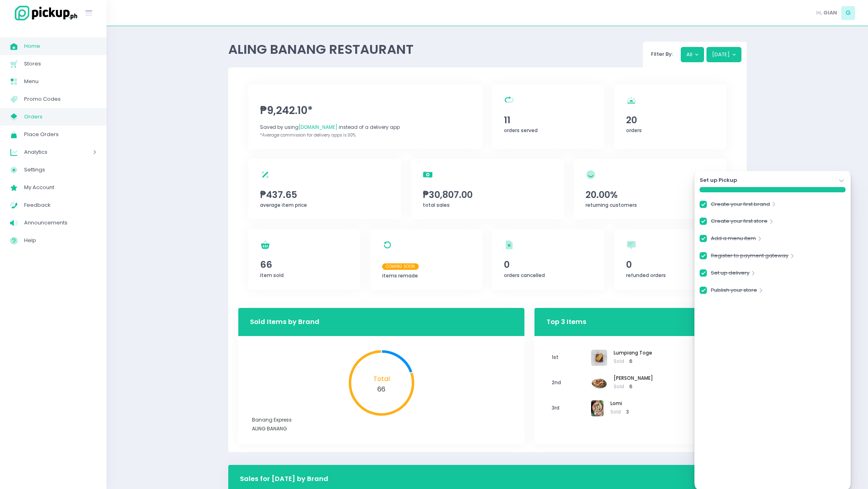 This screenshot has width=868, height=489. What do you see at coordinates (611, 205) in the screenshot?
I see `span: returning customers` at bounding box center [611, 205].